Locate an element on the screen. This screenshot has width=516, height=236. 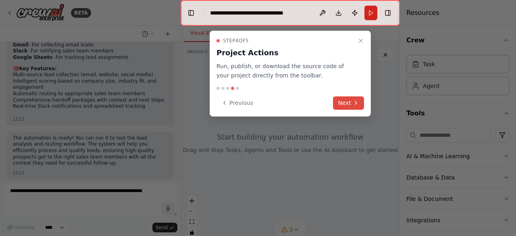
span: Step 4 of 5 is located at coordinates (236, 41).